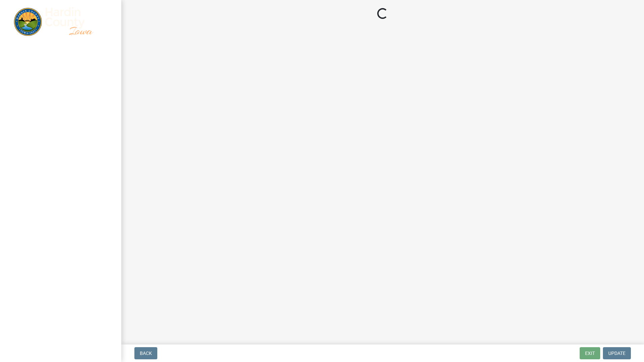  I want to click on img: Hardin County, Iowa, so click(62, 21).